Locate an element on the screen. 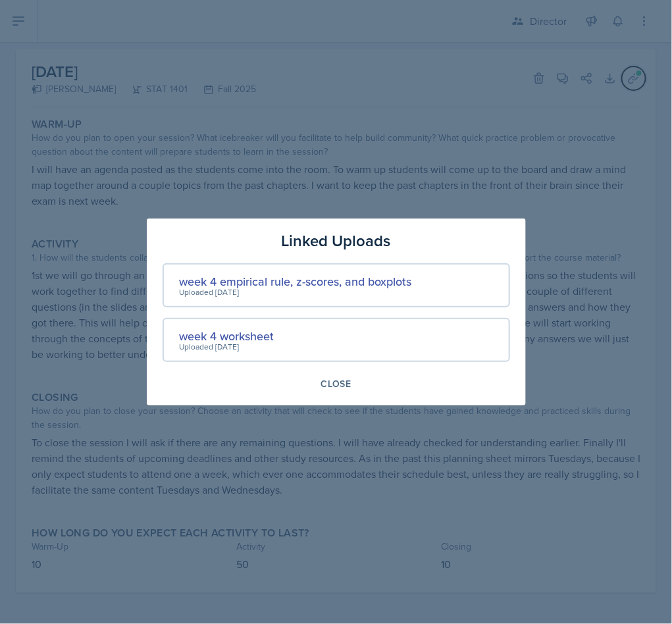 The width and height of the screenshot is (672, 624). div: week 4 empirical rule, z-scores, and boxplots is located at coordinates (296, 281).